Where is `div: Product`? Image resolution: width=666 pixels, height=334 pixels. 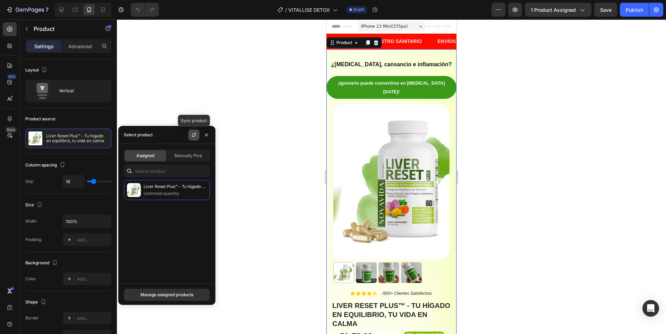 div: Product is located at coordinates (18, 23).